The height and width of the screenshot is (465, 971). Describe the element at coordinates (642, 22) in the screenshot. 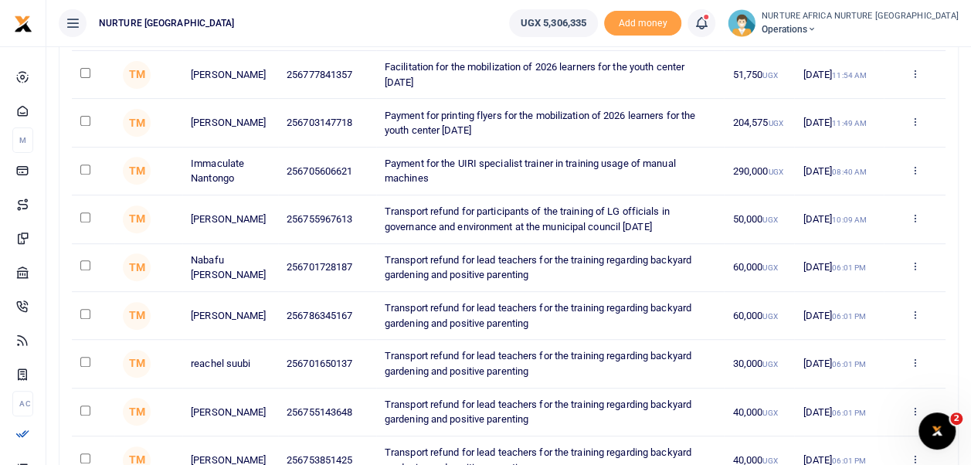

I see `a: Add money` at that location.